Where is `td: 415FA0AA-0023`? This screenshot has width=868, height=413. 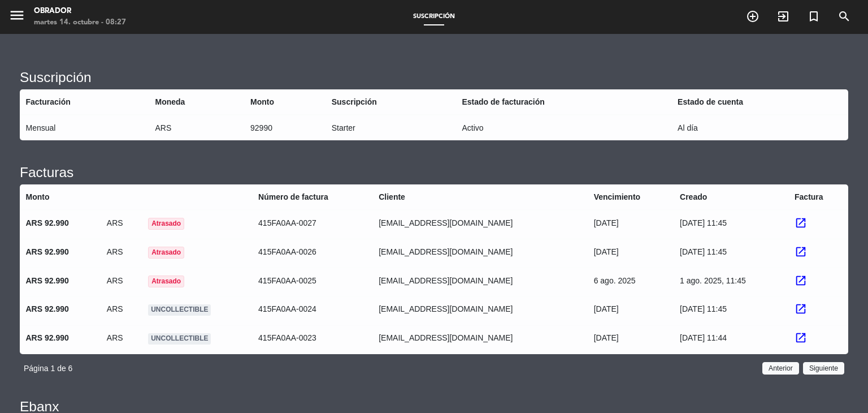
td: 415FA0AA-0023 is located at coordinates (312, 339).